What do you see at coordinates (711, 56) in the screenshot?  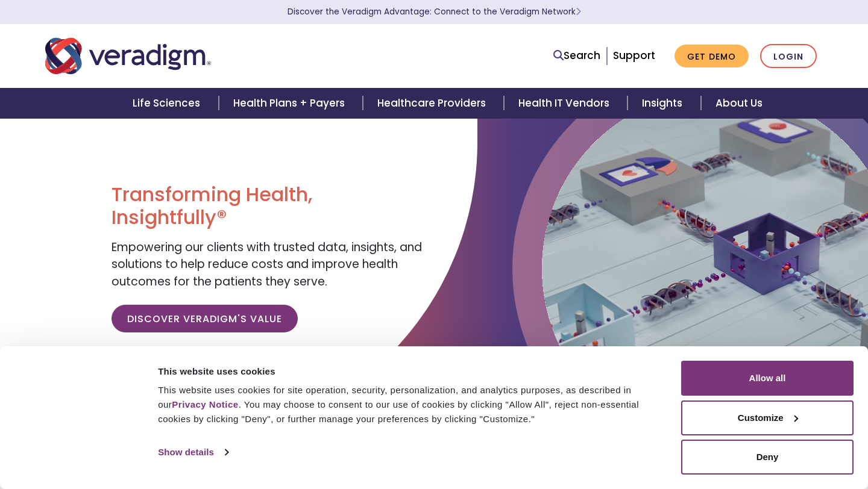 I see `a: Get Demo` at bounding box center [711, 56].